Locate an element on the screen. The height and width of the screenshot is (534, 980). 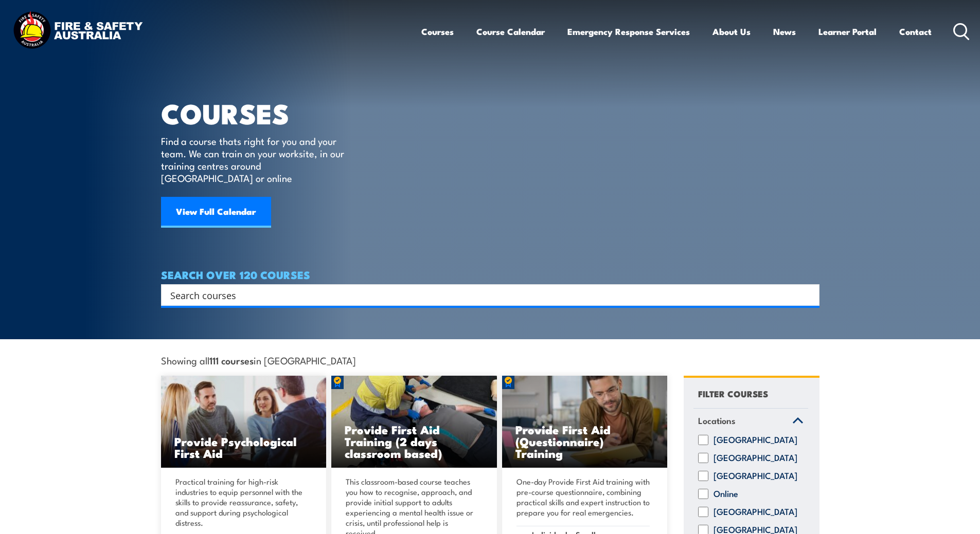
h1: COURSES is located at coordinates (260, 112).